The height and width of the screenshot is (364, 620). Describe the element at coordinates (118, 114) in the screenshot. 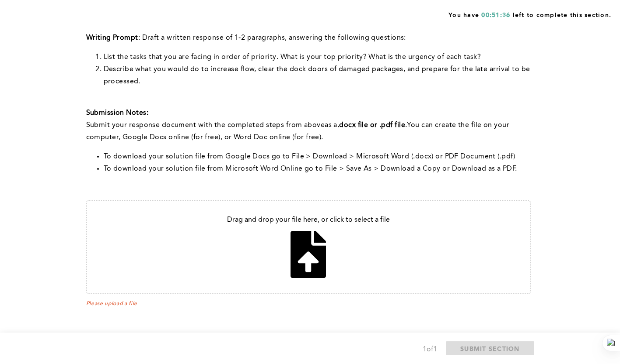

I see `strong: Submission Notes:` at that location.